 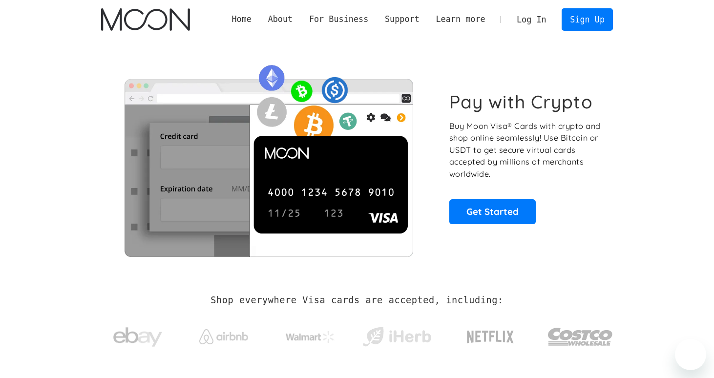 I want to click on a: Sign Up, so click(x=587, y=19).